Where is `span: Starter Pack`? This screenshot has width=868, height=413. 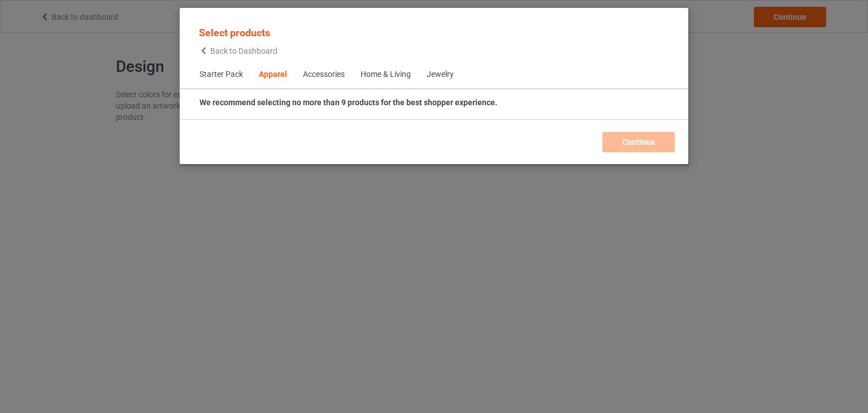 span: Starter Pack is located at coordinates (221, 75).